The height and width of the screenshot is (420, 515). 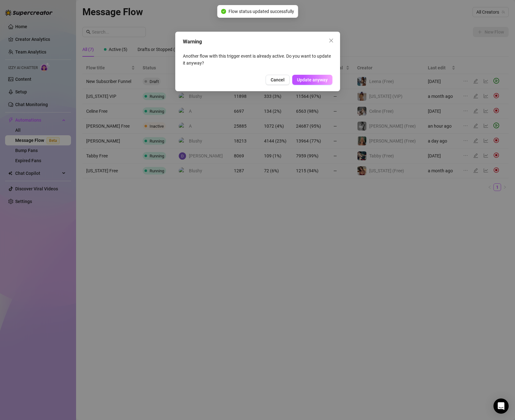 I want to click on div: Warning, so click(x=258, y=42).